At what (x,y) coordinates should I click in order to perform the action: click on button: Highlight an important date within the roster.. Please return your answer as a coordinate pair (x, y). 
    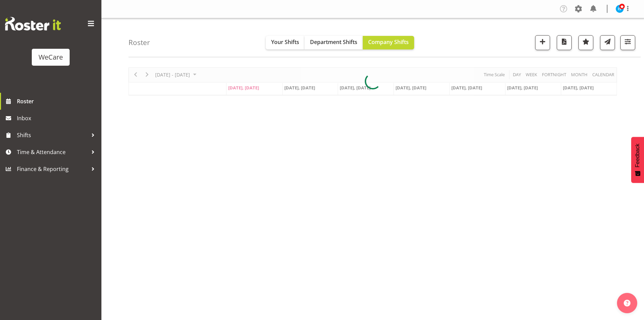
    Looking at the image, I should click on (586, 43).